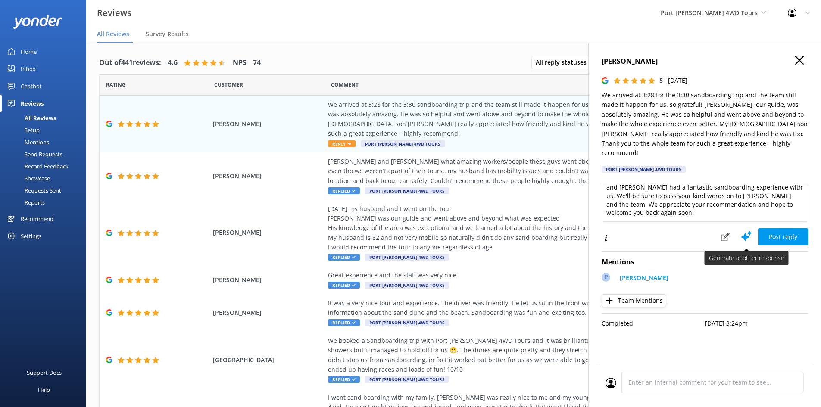  What do you see at coordinates (130, 63) in the screenshot?
I see `h4: Out of 441 reviews:` at bounding box center [130, 63].